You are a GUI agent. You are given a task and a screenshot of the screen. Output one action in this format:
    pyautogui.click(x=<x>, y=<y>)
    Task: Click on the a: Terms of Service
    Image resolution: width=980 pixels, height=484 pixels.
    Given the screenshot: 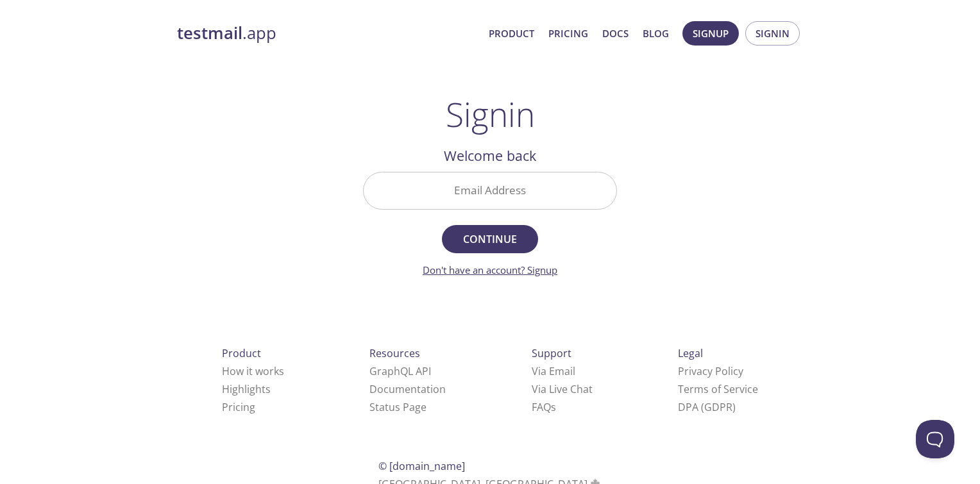 What is the action you would take?
    pyautogui.click(x=717, y=390)
    